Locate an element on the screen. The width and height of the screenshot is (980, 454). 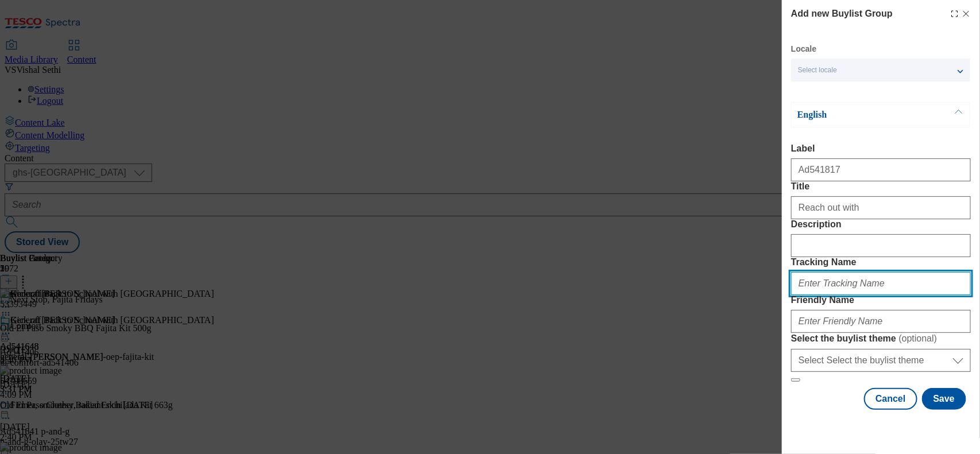
label: Tracking Name is located at coordinates (881, 262).